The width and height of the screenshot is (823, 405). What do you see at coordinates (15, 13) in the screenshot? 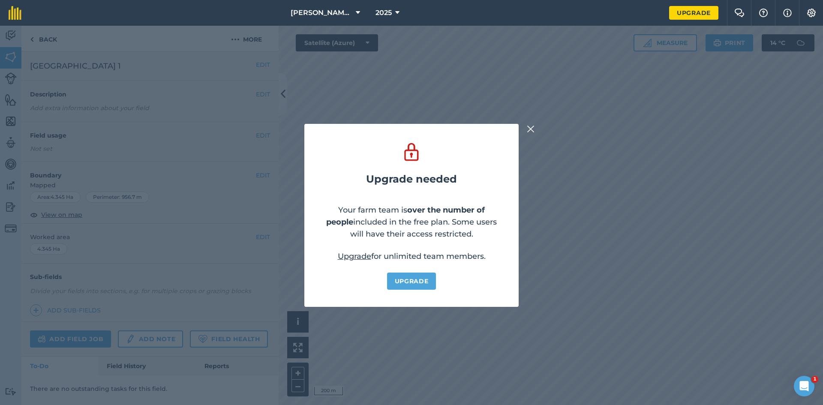
I see `img: fieldmargin Logo` at bounding box center [15, 13].